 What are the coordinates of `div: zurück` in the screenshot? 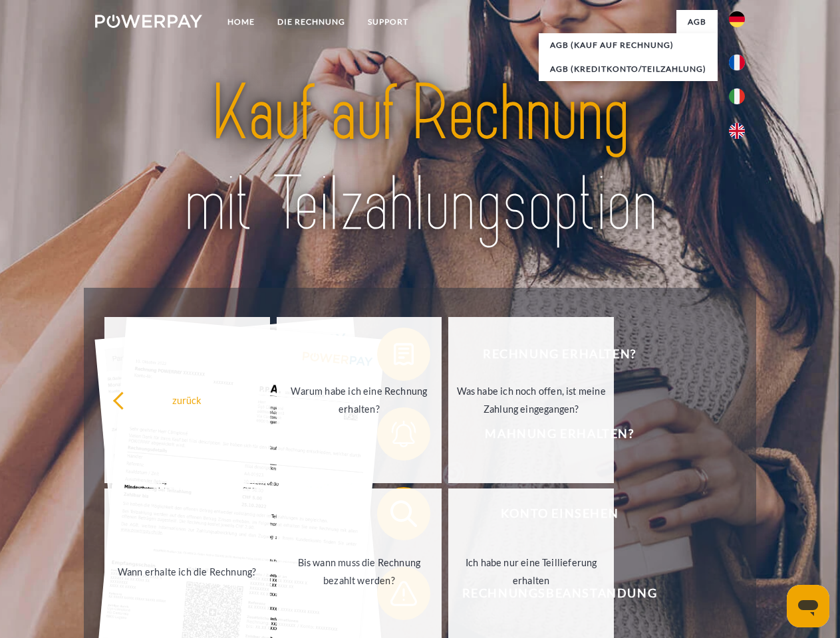 It's located at (187, 399).